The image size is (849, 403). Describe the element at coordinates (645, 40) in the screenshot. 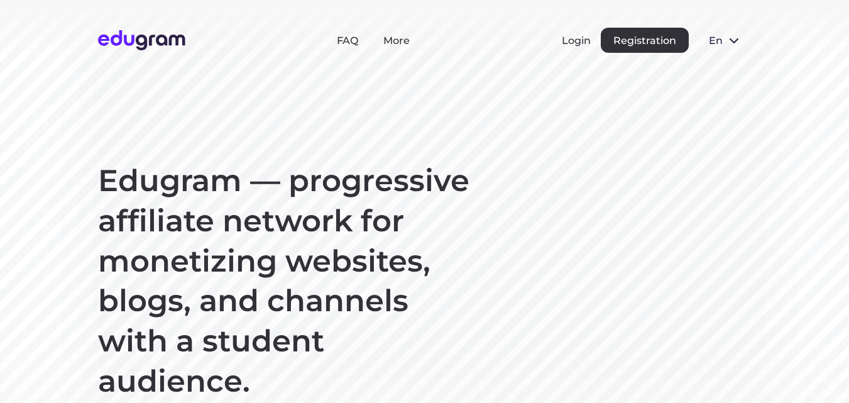

I see `button: Registration` at that location.